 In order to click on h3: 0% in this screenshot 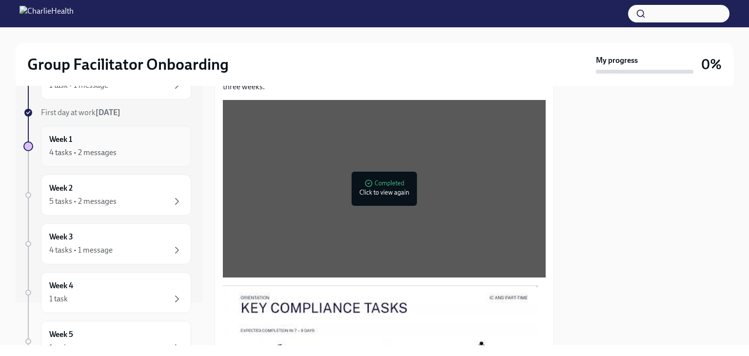, I will do `click(711, 64)`.